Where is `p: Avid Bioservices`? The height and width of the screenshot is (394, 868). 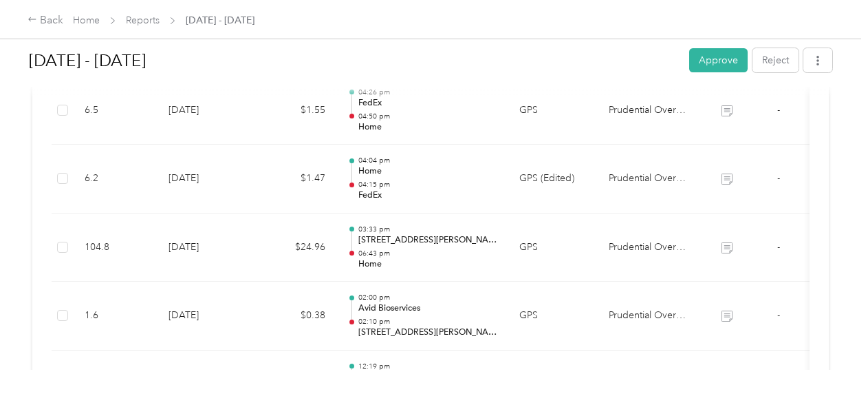 p: Avid Bioservices is located at coordinates (428, 309).